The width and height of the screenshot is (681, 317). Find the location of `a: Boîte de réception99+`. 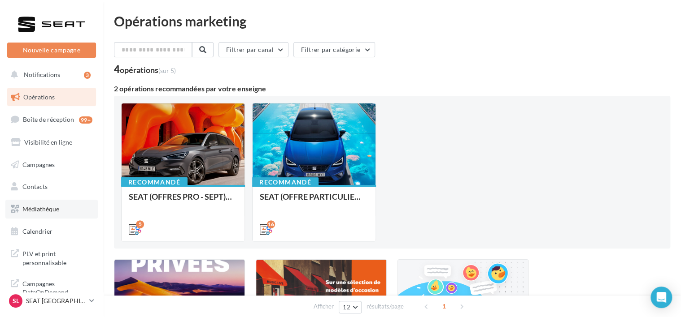

a: Boîte de réception99+ is located at coordinates (52, 119).